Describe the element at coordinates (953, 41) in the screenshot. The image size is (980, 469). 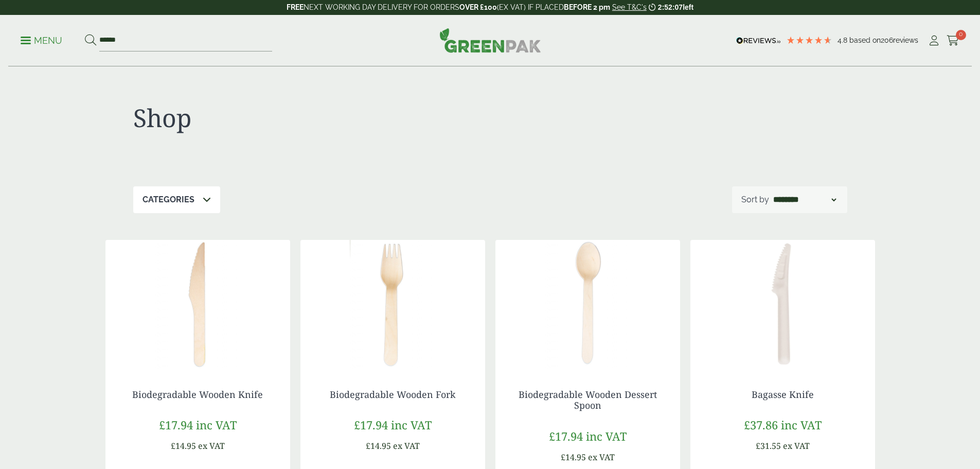
I see `a: 0` at that location.